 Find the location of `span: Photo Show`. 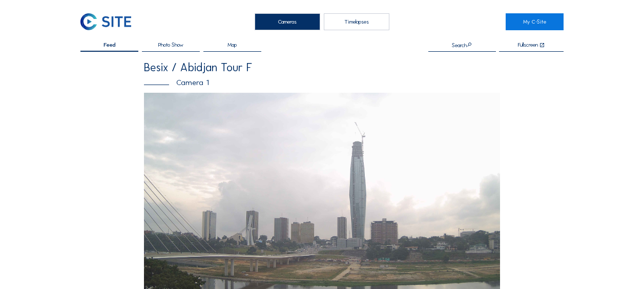

span: Photo Show is located at coordinates (170, 44).